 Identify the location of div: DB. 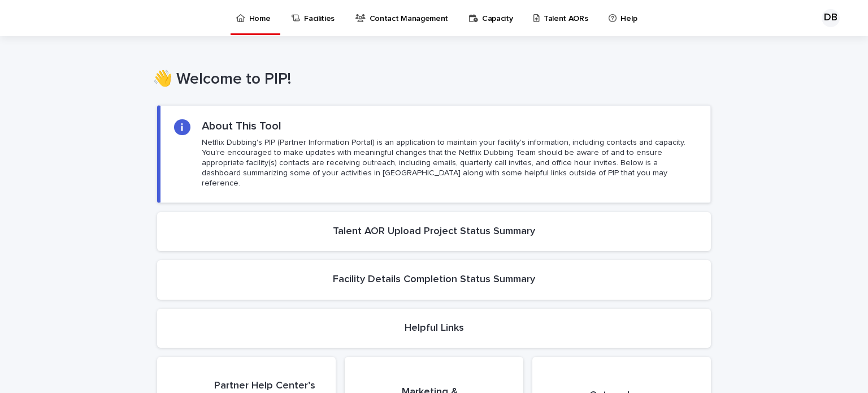
(831, 18).